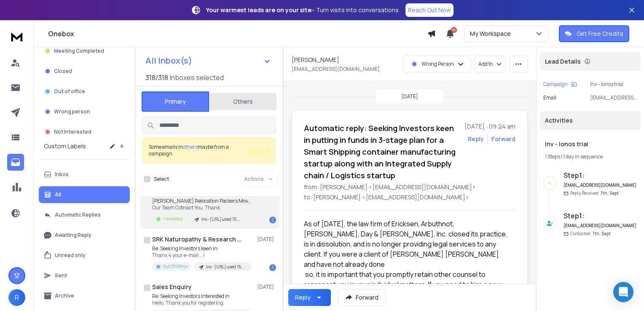 The image size is (644, 311). What do you see at coordinates (73, 132) in the screenshot?
I see `p: Not Interested` at bounding box center [73, 132].